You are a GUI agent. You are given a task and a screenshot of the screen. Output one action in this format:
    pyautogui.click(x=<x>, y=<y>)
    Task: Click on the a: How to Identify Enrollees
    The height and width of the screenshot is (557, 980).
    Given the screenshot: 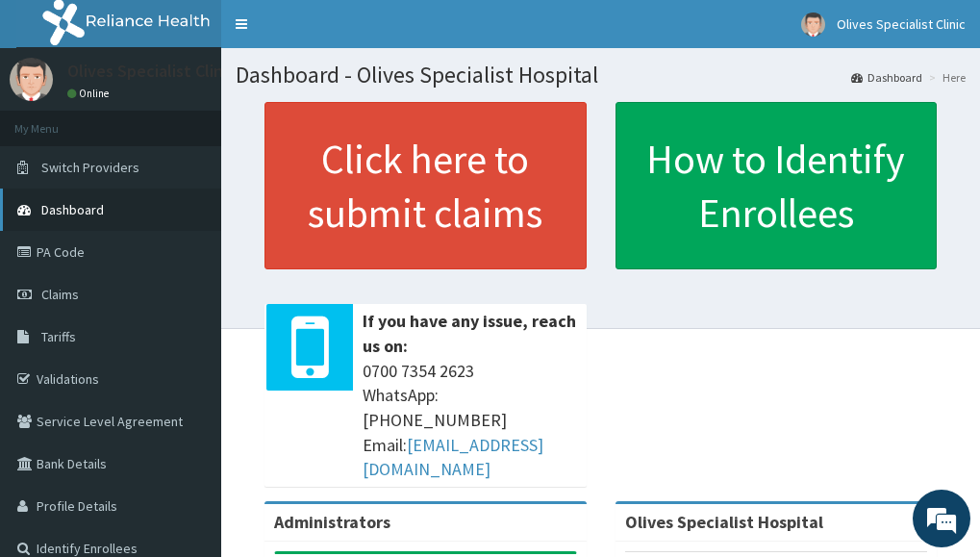 What is the action you would take?
    pyautogui.click(x=776, y=186)
    